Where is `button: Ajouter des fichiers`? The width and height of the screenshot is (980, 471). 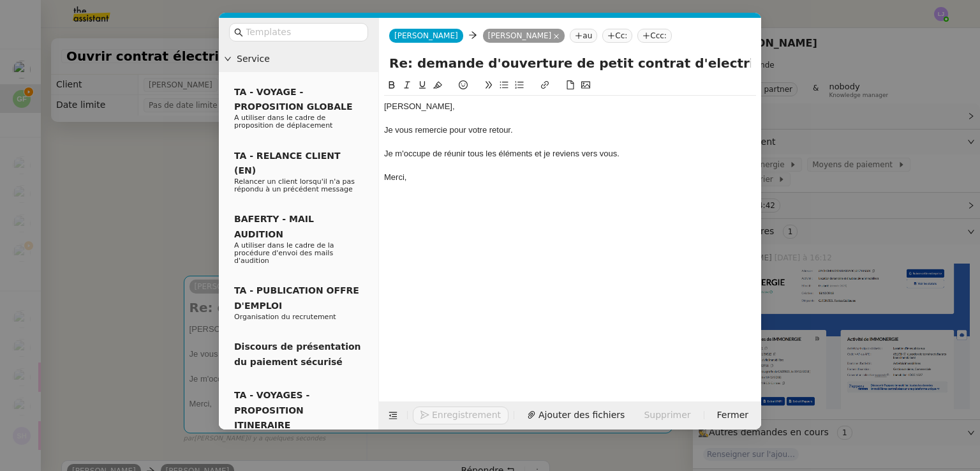
button: Ajouter des fichiers is located at coordinates (575, 416).